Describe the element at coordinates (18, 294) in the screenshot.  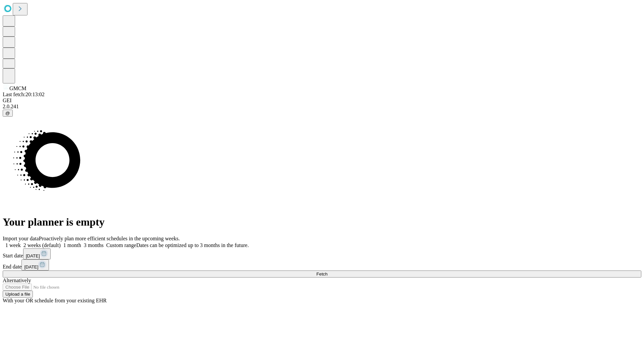
I see `button: Upload a file` at that location.